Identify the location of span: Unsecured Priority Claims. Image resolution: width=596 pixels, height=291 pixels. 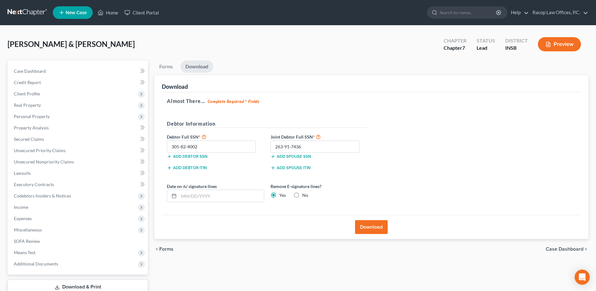
(40, 150).